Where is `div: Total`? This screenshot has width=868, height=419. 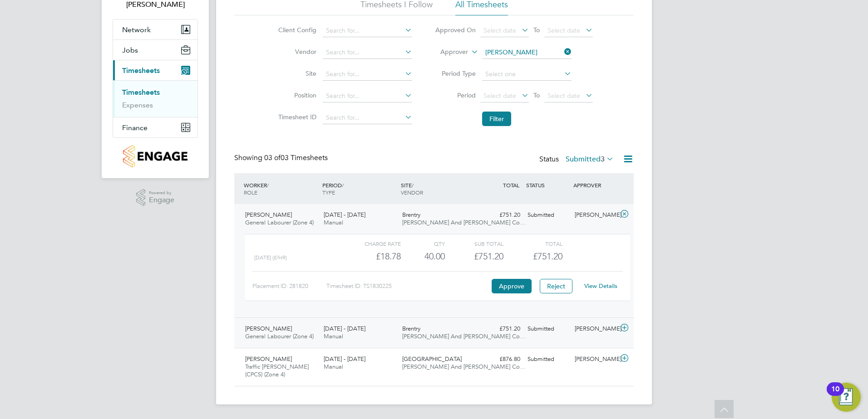 div: Total is located at coordinates (533, 244).